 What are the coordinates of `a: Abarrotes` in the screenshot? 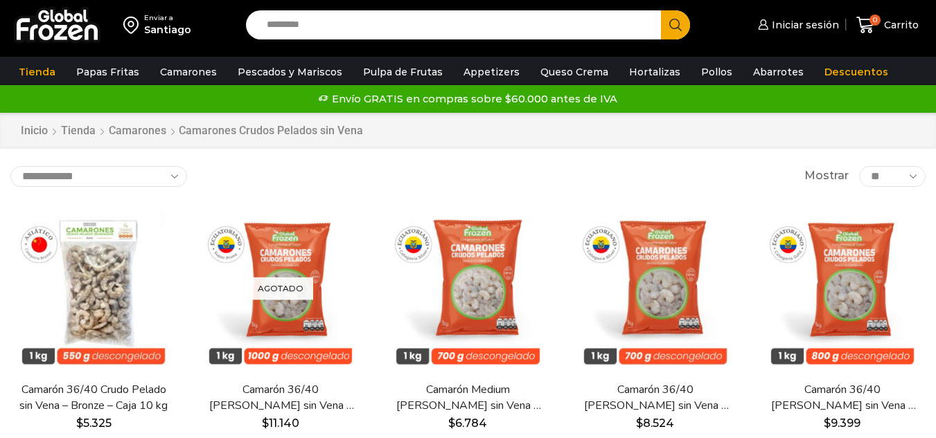 It's located at (778, 72).